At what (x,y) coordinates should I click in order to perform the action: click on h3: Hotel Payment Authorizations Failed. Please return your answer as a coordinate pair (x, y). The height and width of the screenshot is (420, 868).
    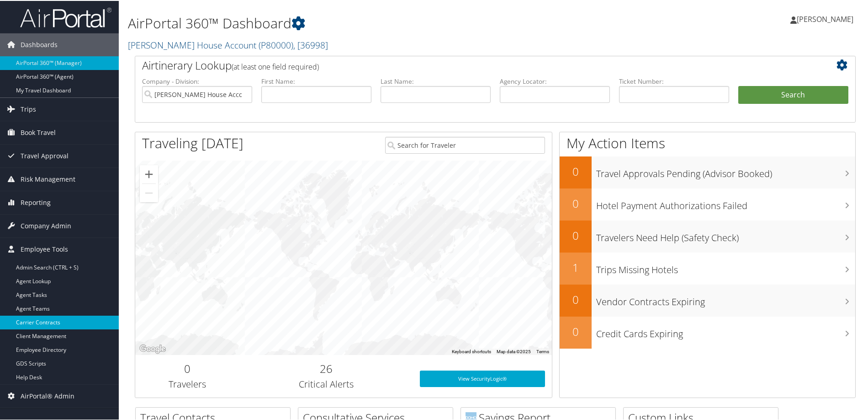
    Looking at the image, I should click on (726, 202).